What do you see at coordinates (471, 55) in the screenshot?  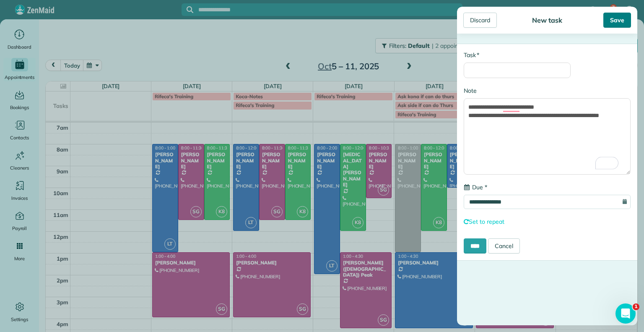 I see `label: Task` at bounding box center [471, 55].